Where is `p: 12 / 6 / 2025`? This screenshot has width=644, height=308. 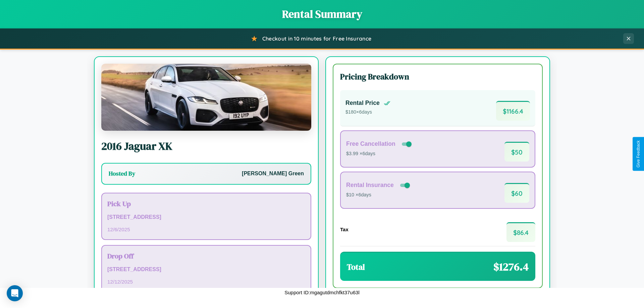 p: 12 / 6 / 2025 is located at coordinates (206, 229).